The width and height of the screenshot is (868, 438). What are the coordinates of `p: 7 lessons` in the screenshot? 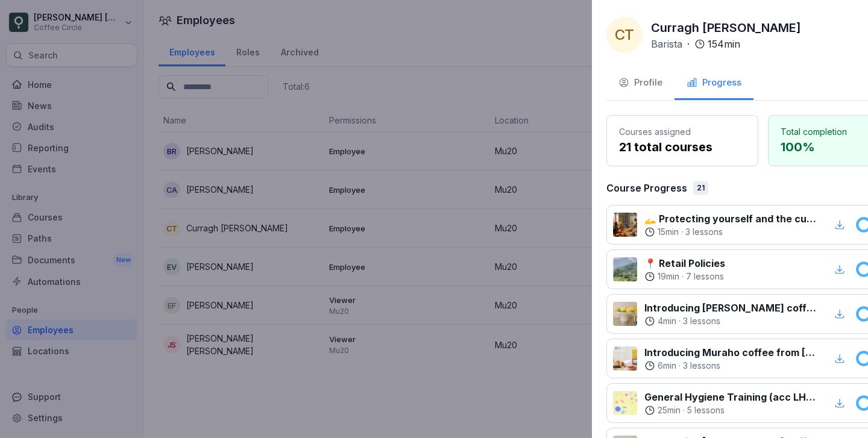 It's located at (705, 277).